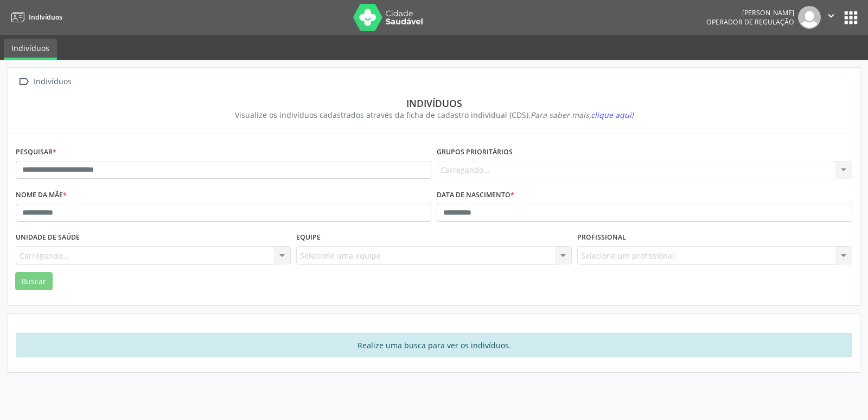 This screenshot has height=420, width=868. What do you see at coordinates (34, 281) in the screenshot?
I see `button: Buscar` at bounding box center [34, 281].